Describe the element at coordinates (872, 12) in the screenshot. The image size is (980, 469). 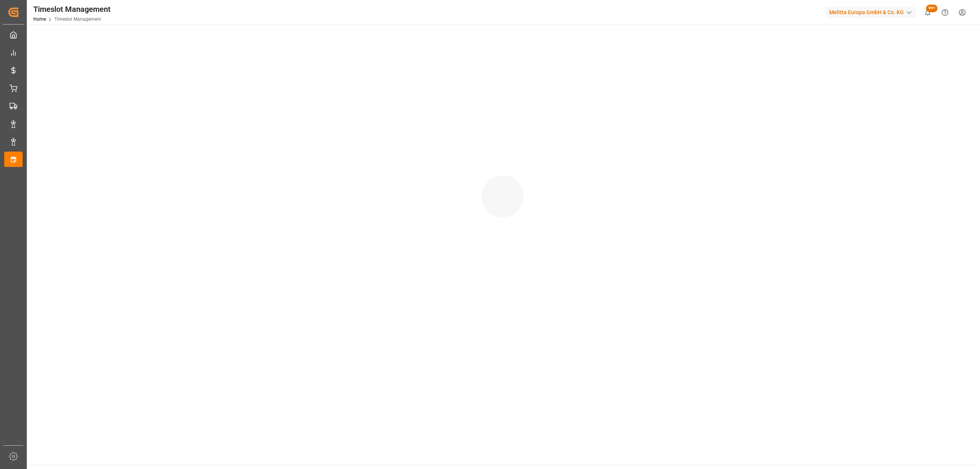
I see `button: Melitta Europa GmbH & Co. KG` at that location.